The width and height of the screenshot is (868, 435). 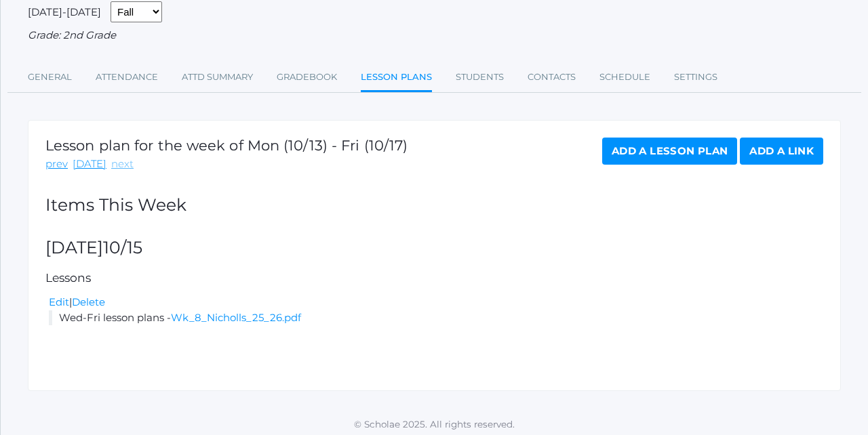 What do you see at coordinates (479, 77) in the screenshot?
I see `a: Students` at bounding box center [479, 77].